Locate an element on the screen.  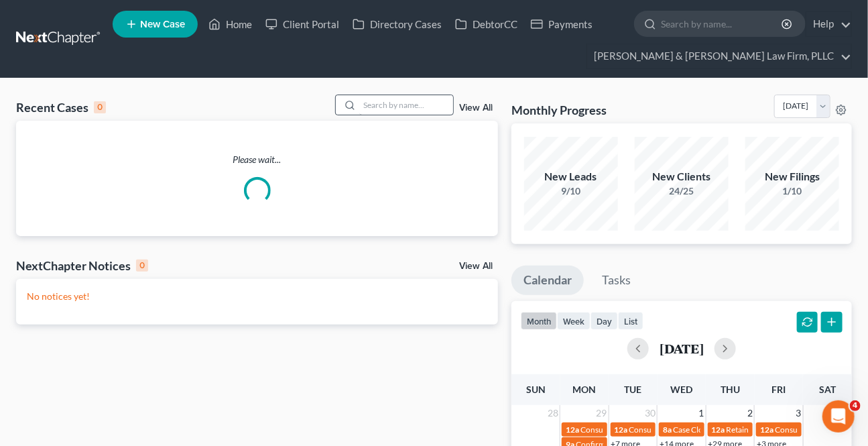
button: list is located at coordinates (631, 321).